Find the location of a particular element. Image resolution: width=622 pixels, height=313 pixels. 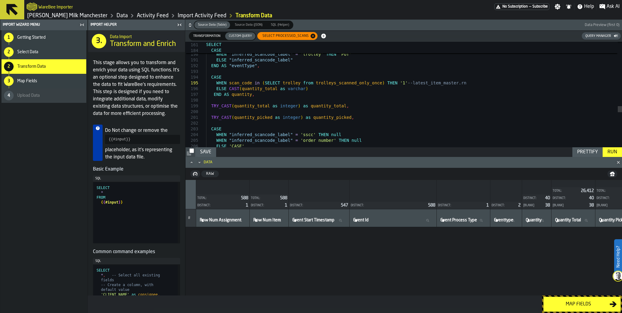

div: 203 is located at coordinates (192, 129).